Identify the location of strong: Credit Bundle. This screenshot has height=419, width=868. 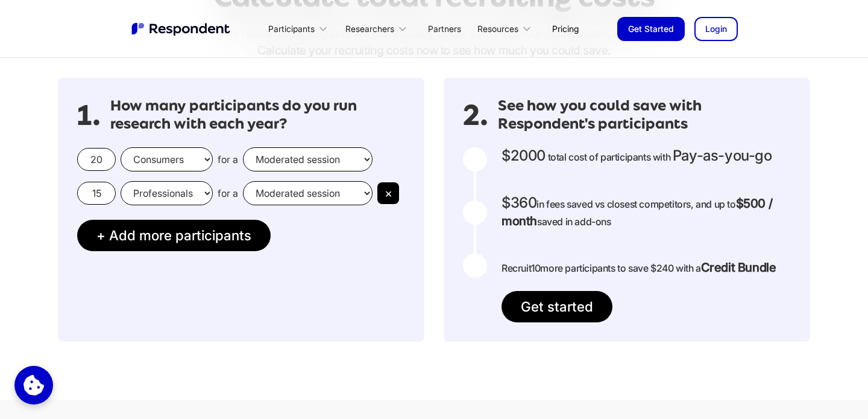
(738, 267).